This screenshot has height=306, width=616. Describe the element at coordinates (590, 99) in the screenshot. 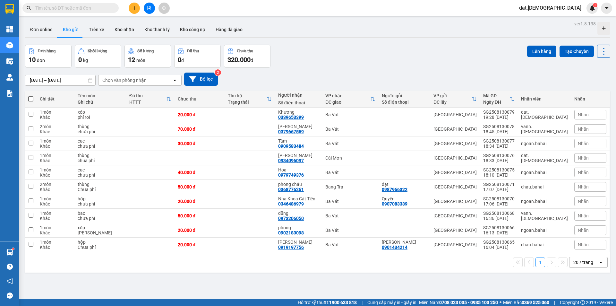

I see `div: Nhãn` at that location.